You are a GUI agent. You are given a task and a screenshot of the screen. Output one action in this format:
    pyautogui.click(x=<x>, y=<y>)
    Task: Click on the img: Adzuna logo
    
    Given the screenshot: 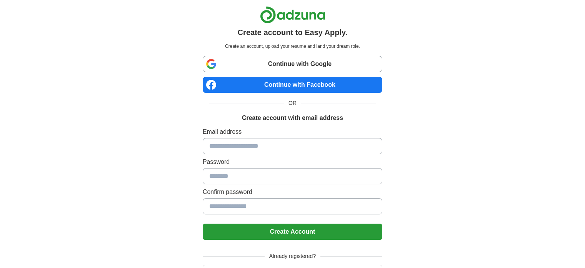 What is the action you would take?
    pyautogui.click(x=293, y=15)
    